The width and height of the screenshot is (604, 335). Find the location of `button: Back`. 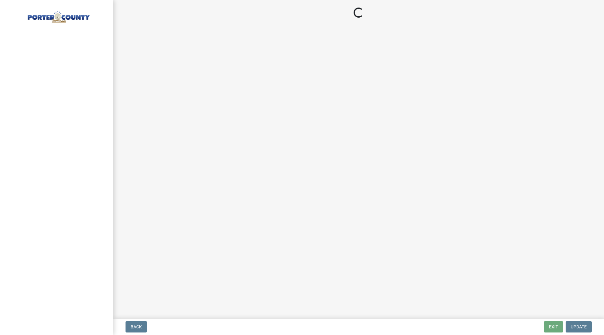

button: Back is located at coordinates (136, 327).